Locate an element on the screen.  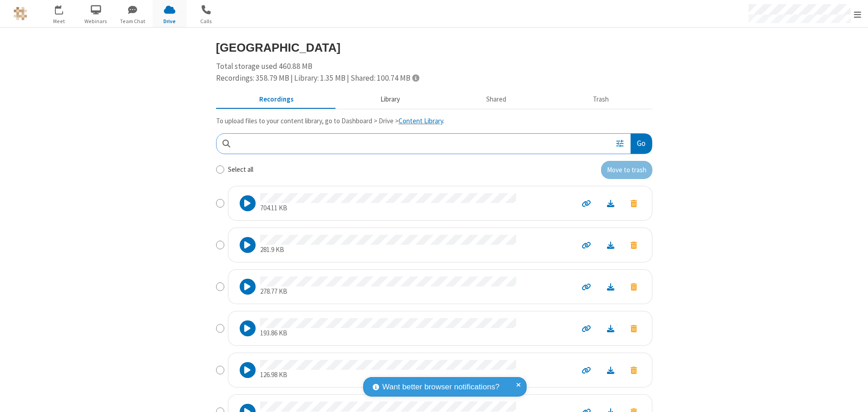
p: 126.98 KB is located at coordinates (388, 375).